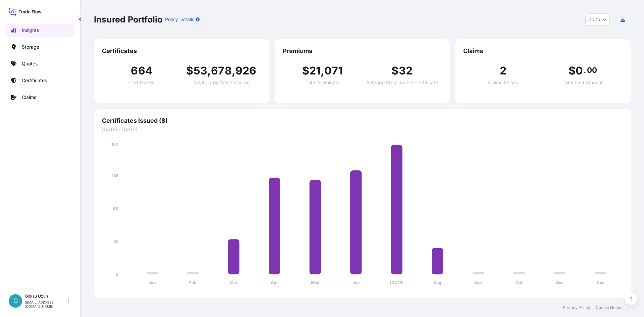 The image size is (644, 317). What do you see at coordinates (333, 71) in the screenshot?
I see `span: 071` at bounding box center [333, 71].